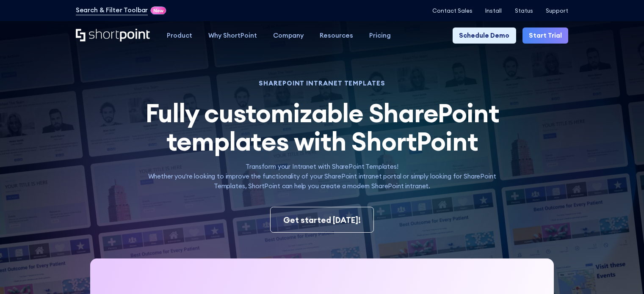 The image size is (644, 294). I want to click on p: Status, so click(524, 11).